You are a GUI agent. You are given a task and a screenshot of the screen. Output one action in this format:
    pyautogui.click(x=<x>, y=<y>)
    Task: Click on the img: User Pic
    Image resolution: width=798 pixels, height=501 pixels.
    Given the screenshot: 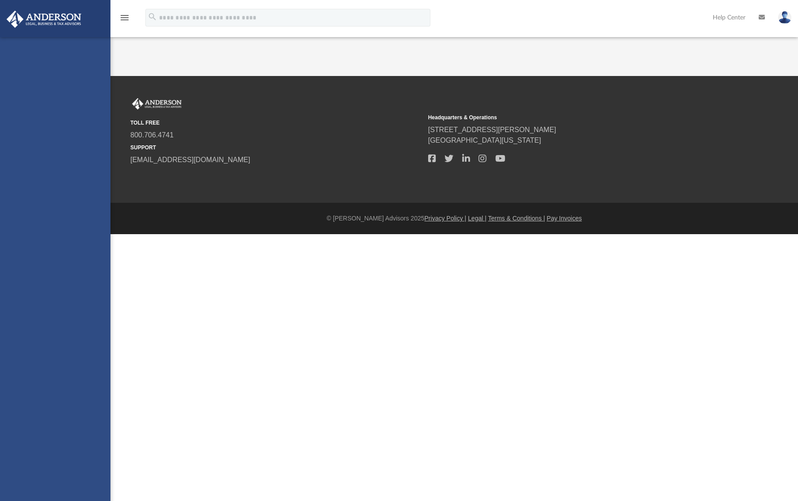 What is the action you would take?
    pyautogui.click(x=785, y=17)
    